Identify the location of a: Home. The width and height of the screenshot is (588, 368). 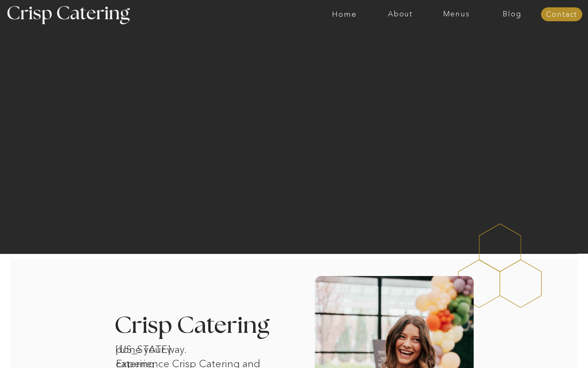
(344, 14).